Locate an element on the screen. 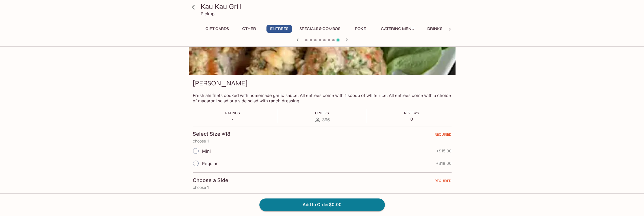 This screenshot has height=216, width=644. button: Gift Cards is located at coordinates (217, 29).